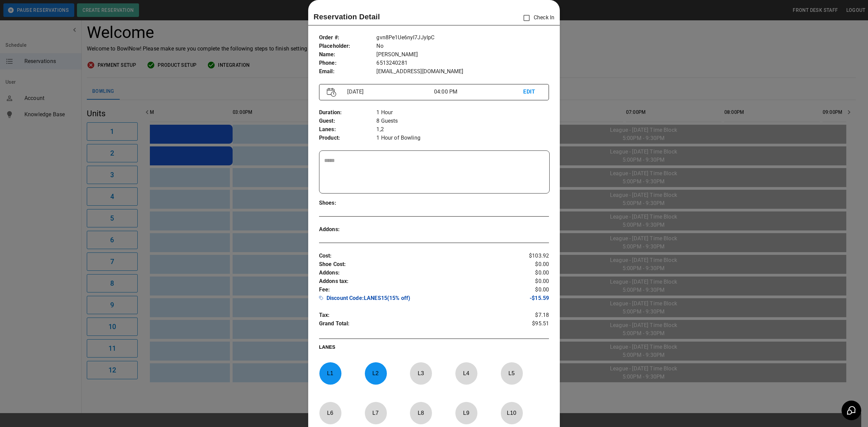  What do you see at coordinates (463, 112) in the screenshot?
I see `p: 1 Hour` at bounding box center [463, 112].